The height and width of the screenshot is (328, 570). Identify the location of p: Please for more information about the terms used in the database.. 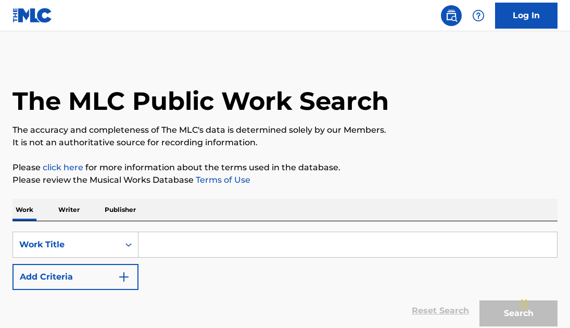
(285, 168).